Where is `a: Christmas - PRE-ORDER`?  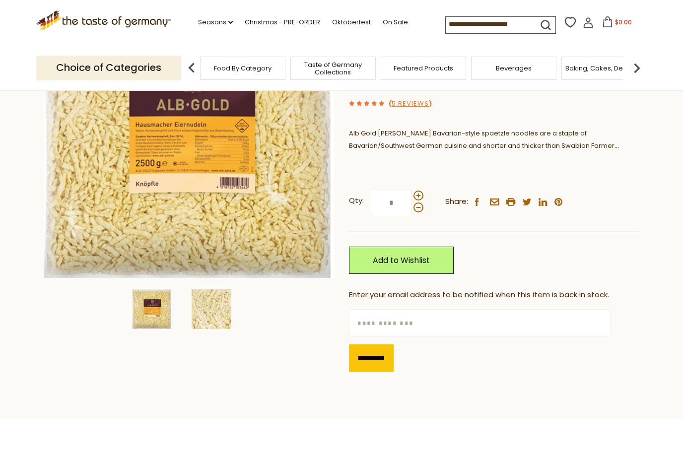
a: Christmas - PRE-ORDER is located at coordinates (282, 22).